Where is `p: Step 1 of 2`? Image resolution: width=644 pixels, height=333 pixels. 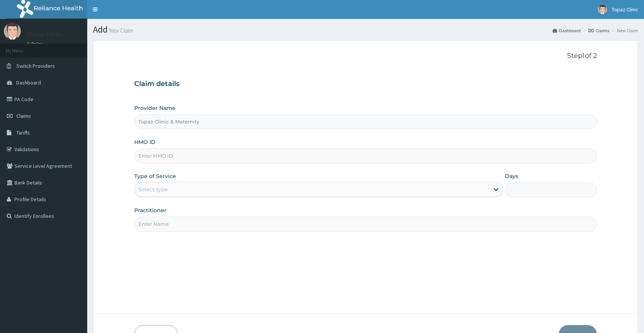
p: Step 1 of 2 is located at coordinates (366, 56).